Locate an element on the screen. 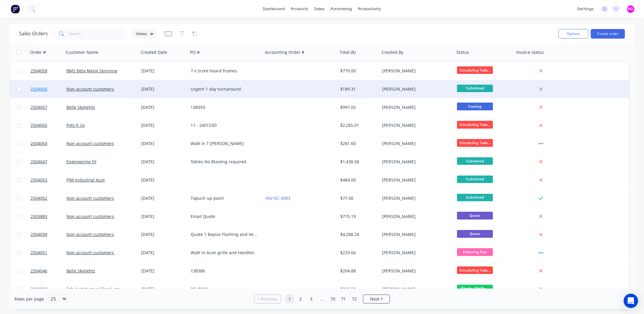  span: 2504052 is located at coordinates (39, 198).